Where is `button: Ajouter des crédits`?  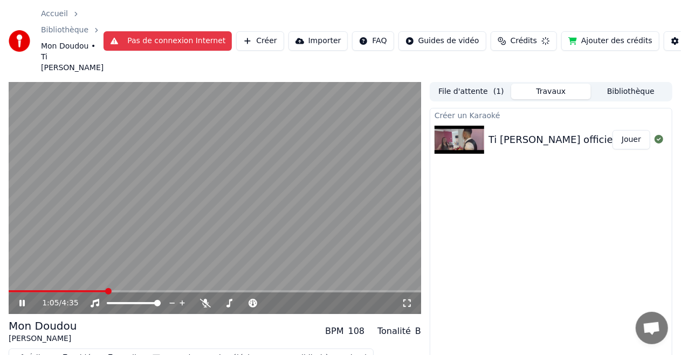 button: Ajouter des crédits is located at coordinates (610, 41).